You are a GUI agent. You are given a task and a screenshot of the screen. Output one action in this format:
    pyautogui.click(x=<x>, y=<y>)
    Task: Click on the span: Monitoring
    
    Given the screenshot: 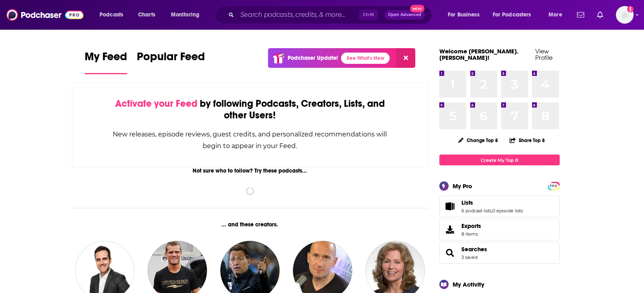 What is the action you would take?
    pyautogui.click(x=185, y=15)
    